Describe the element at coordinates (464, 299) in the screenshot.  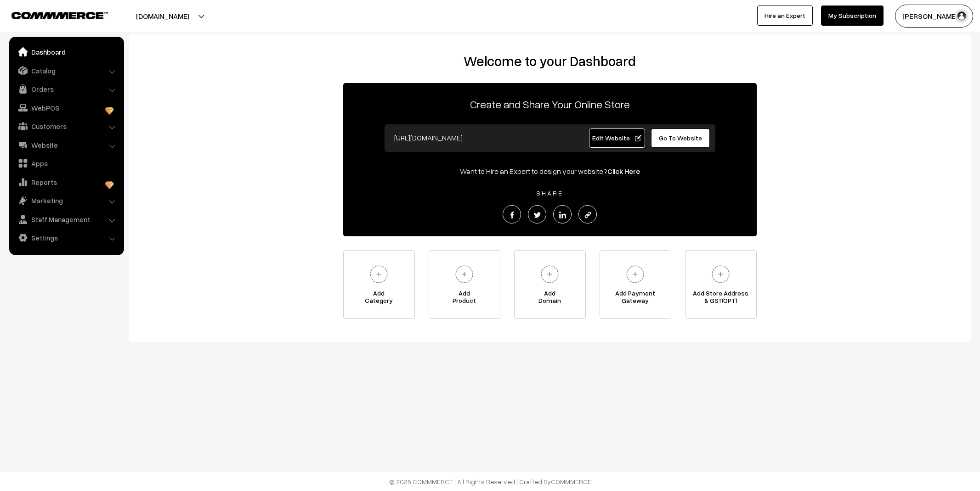
I see `span: Add Product` at that location.